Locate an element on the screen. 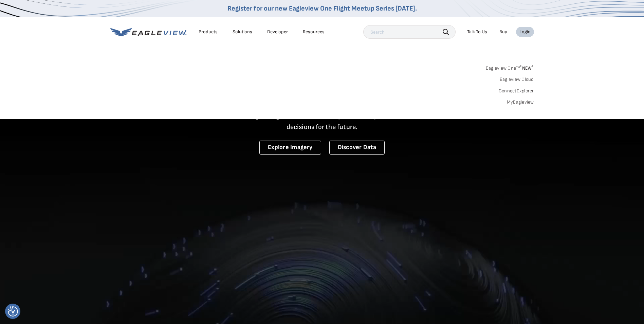  a: Eagleview One™*NEW* is located at coordinates (509, 66).